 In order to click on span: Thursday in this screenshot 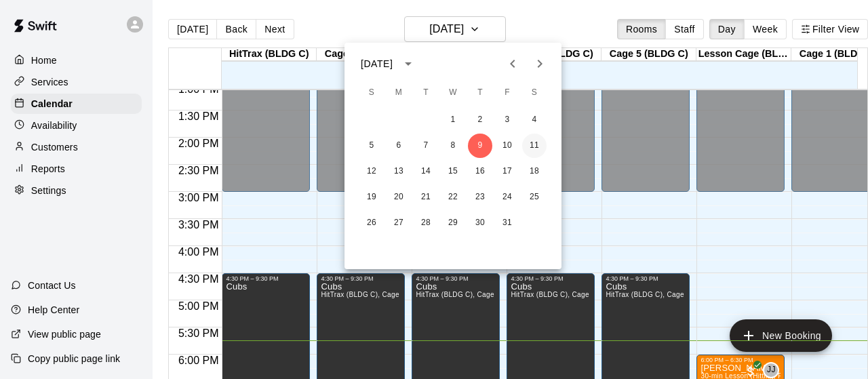, I will do `click(480, 93)`.